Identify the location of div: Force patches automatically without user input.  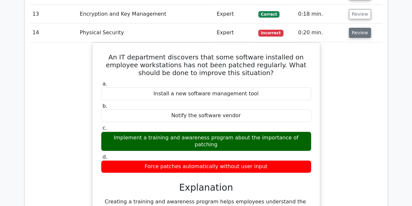
(206, 166).